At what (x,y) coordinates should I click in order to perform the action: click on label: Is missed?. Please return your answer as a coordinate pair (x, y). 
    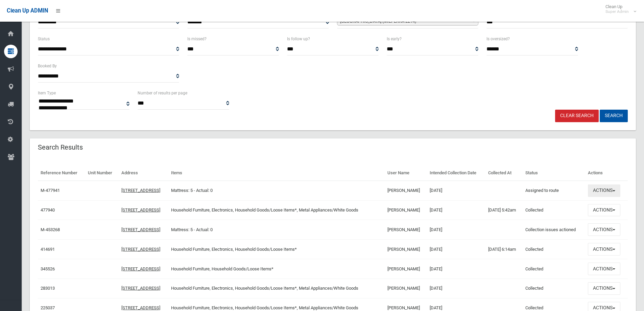
    Looking at the image, I should click on (197, 39).